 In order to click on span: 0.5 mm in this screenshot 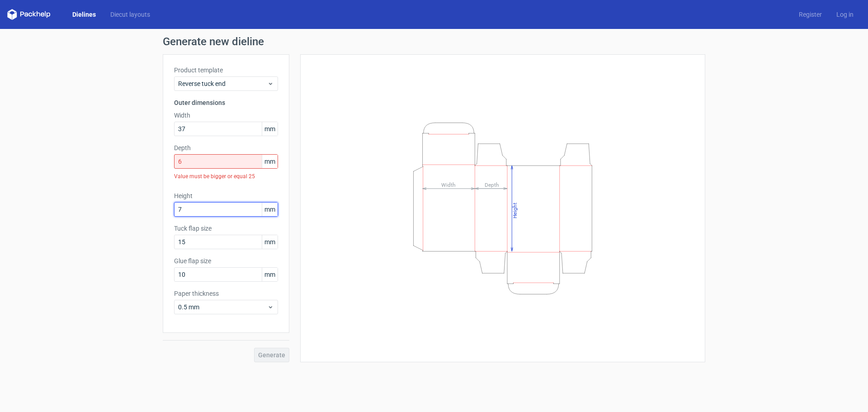, I will do `click(223, 307)`.